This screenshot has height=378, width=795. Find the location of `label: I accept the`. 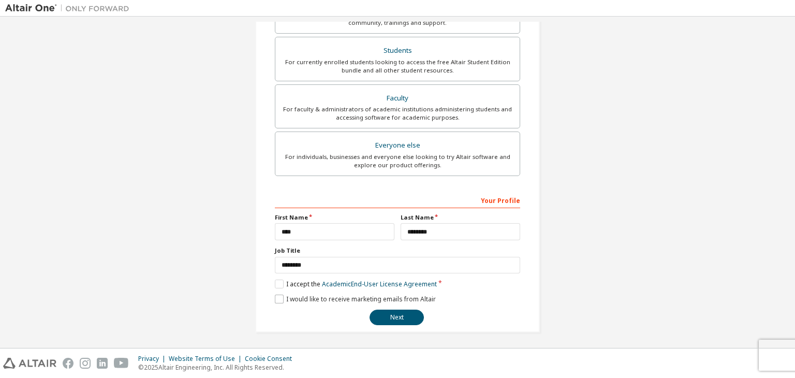

label: I accept the is located at coordinates (355, 284).